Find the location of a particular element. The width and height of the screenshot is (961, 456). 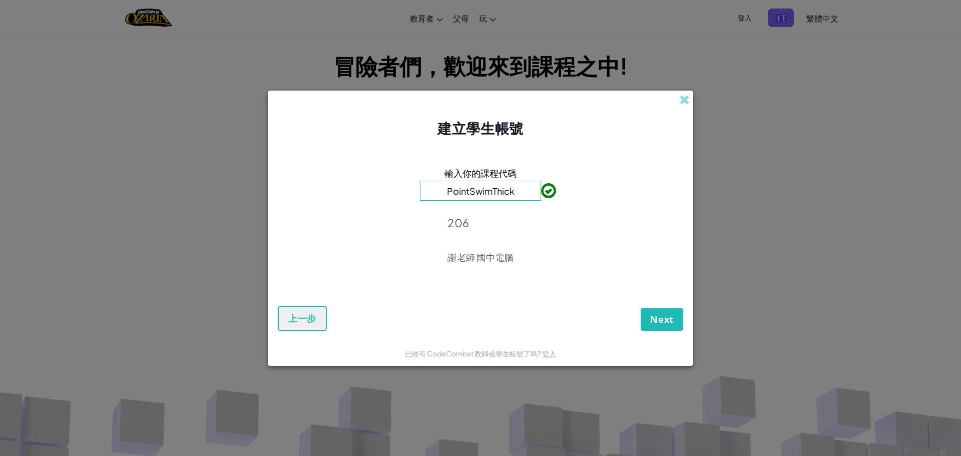

span: 建立學生帳號 is located at coordinates (480, 128).